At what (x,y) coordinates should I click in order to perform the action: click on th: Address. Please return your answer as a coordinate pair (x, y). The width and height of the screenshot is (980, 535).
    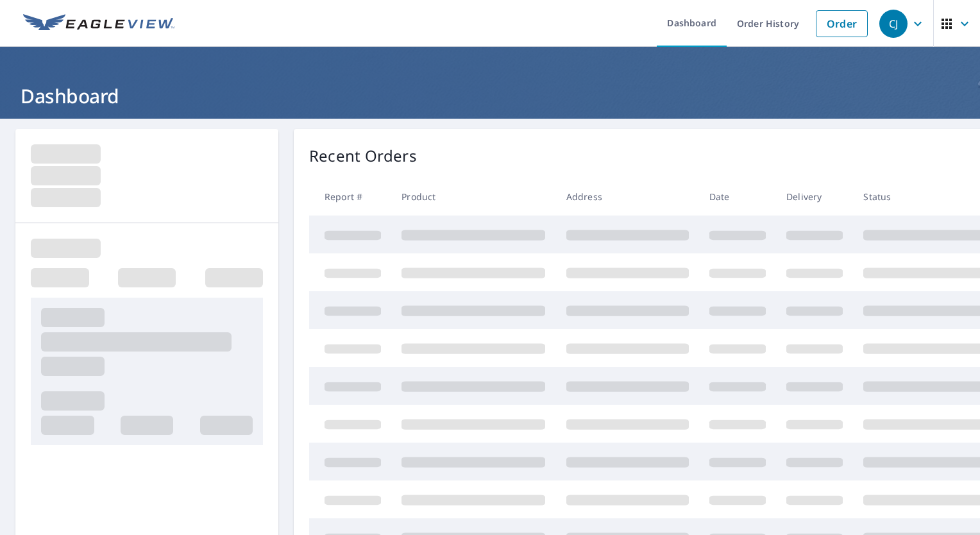
    Looking at the image, I should click on (628, 196).